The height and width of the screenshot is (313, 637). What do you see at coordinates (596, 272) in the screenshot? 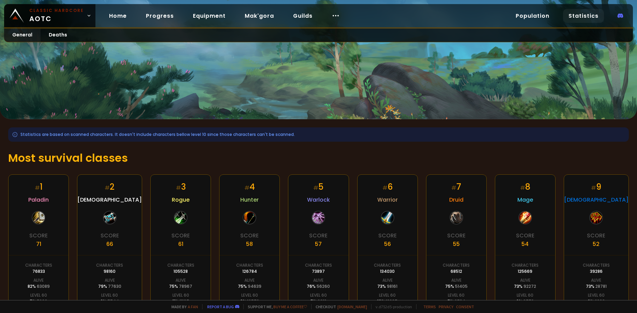
I see `div: 39286` at bounding box center [596, 272].